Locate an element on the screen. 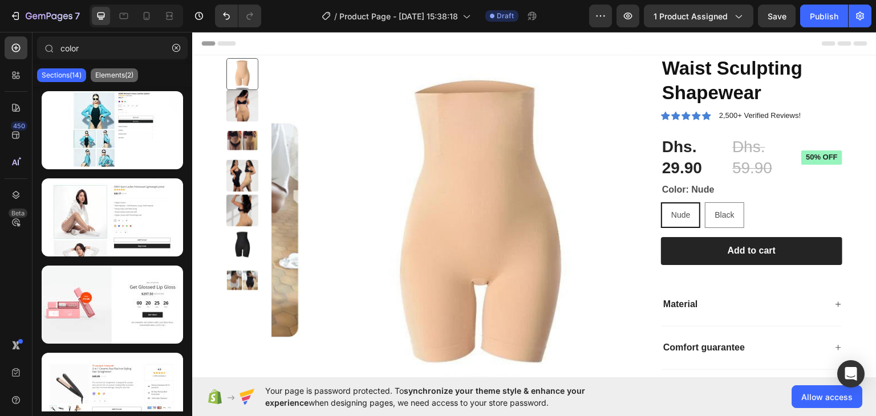 The width and height of the screenshot is (876, 416). p: Material is located at coordinates (488, 273).